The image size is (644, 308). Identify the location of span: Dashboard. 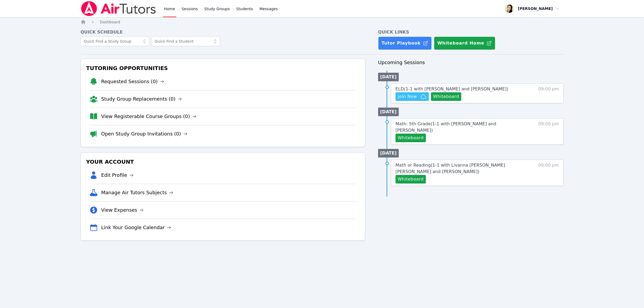
(110, 22).